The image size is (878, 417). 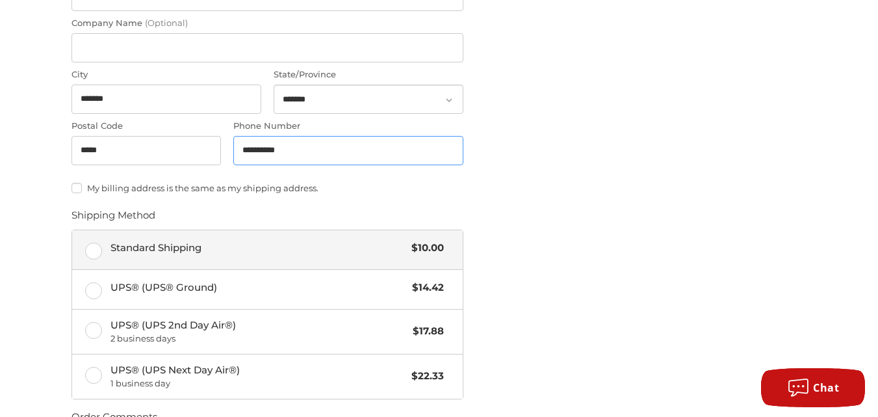 I want to click on label: Phone Number, so click(x=349, y=126).